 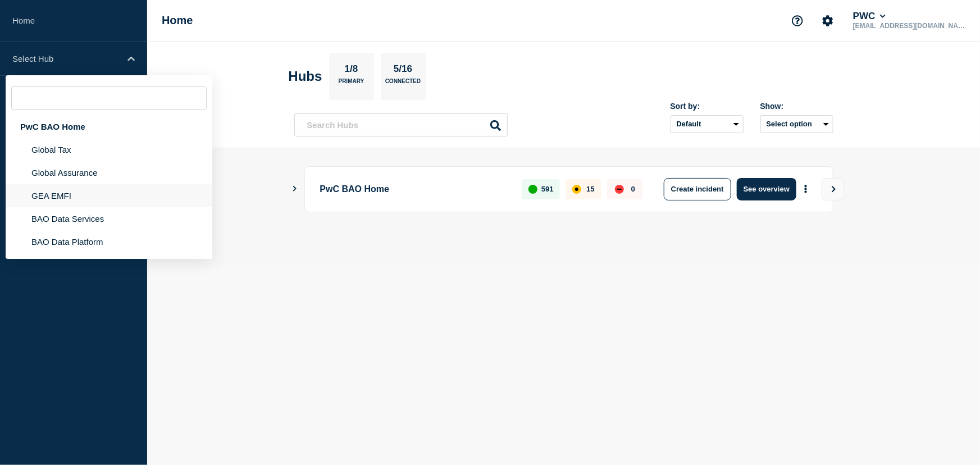 I want to click on li: BAO Data Services, so click(x=109, y=219).